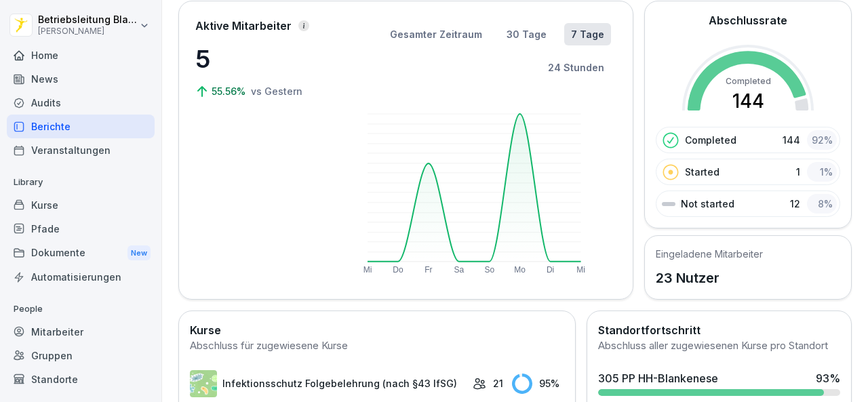 The image size is (868, 402). I want to click on a: Gruppen, so click(81, 355).